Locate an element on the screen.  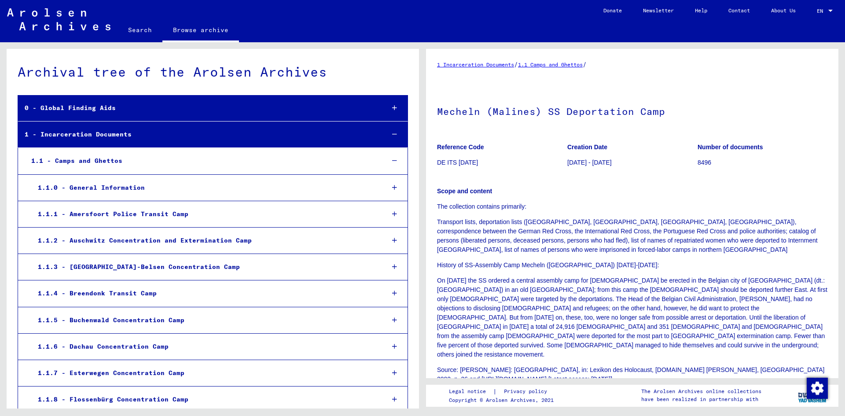
div: 1.1 - Camps and Ghettos is located at coordinates (201, 161).